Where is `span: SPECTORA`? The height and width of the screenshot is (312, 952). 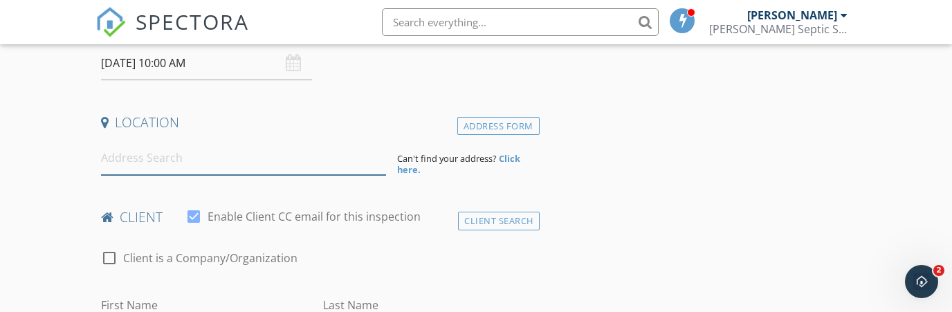 span: SPECTORA is located at coordinates (192, 21).